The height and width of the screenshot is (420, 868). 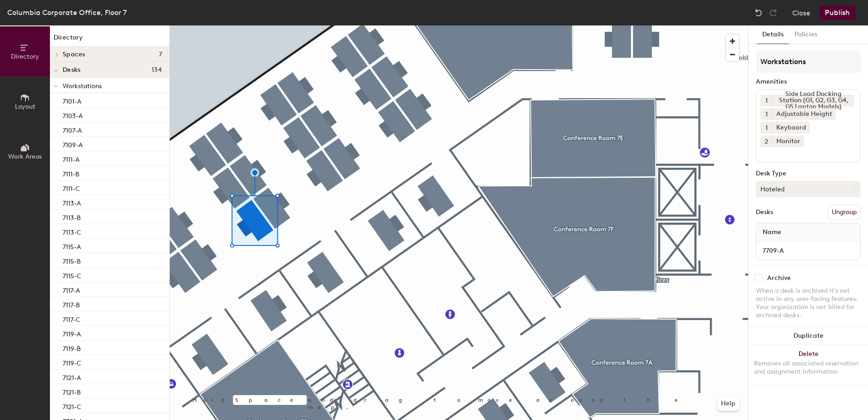 I want to click on p: 7109-A, so click(x=73, y=143).